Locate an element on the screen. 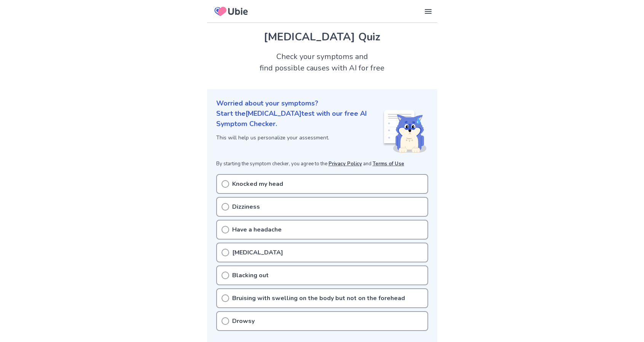 The height and width of the screenshot is (342, 644). a: Privacy Policy is located at coordinates (345, 164).